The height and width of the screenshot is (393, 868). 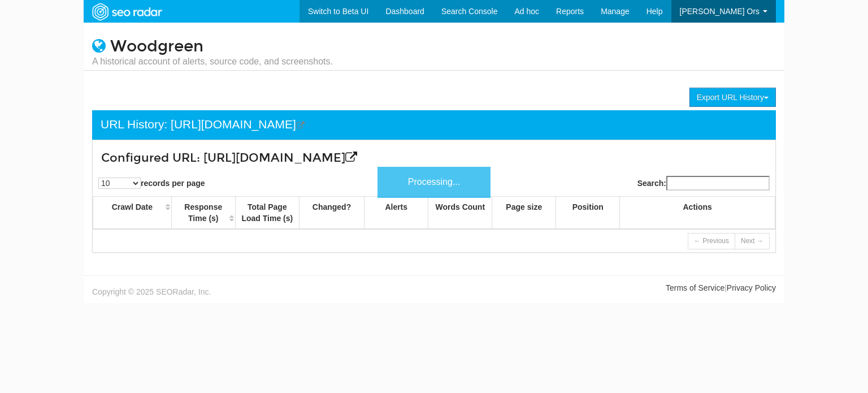 I want to click on span: Ad hoc, so click(x=527, y=11).